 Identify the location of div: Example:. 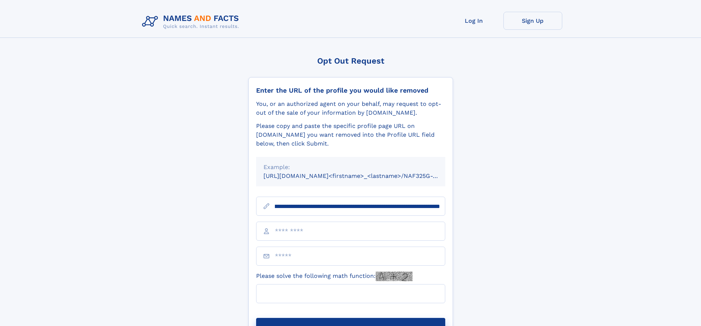
(350, 167).